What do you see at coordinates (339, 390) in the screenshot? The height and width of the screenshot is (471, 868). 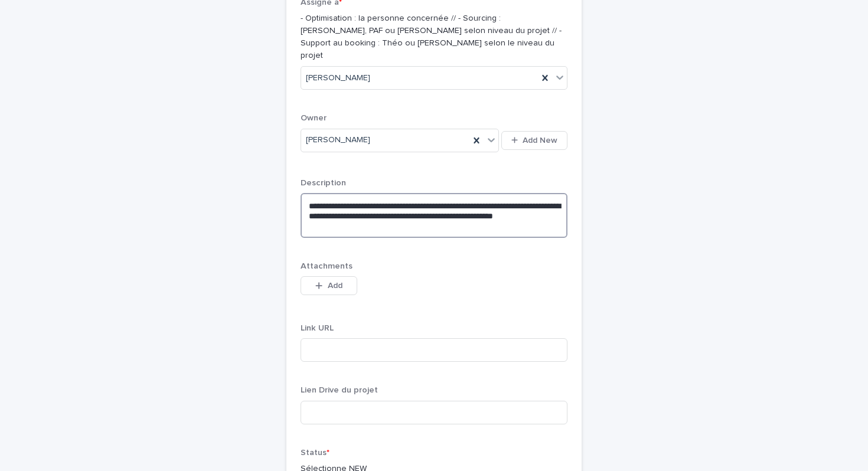 I see `span: Lien Drive du projet` at bounding box center [339, 390].